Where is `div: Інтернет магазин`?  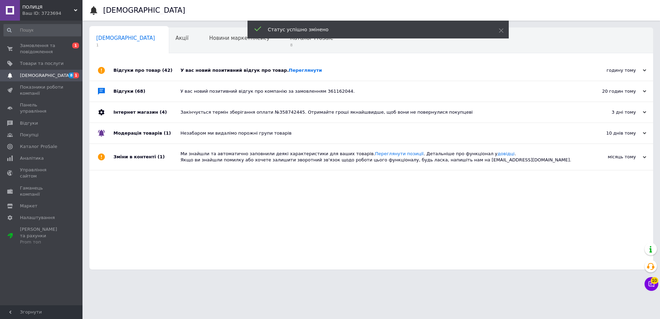
div: Інтернет магазин is located at coordinates (147, 112).